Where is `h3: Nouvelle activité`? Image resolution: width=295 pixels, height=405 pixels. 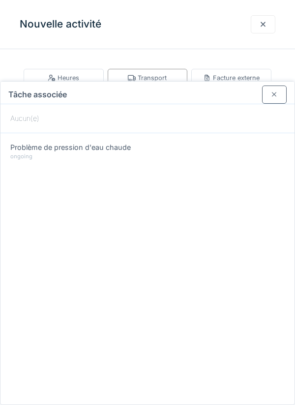 h3: Nouvelle activité is located at coordinates (60, 24).